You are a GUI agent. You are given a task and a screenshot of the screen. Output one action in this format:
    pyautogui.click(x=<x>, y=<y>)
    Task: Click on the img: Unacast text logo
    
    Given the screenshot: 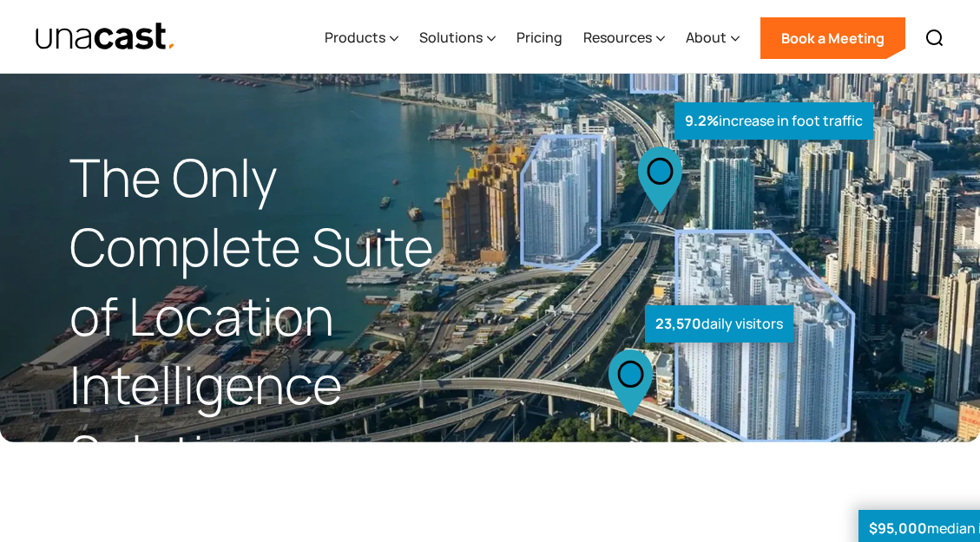 What is the action you would take?
    pyautogui.click(x=105, y=37)
    